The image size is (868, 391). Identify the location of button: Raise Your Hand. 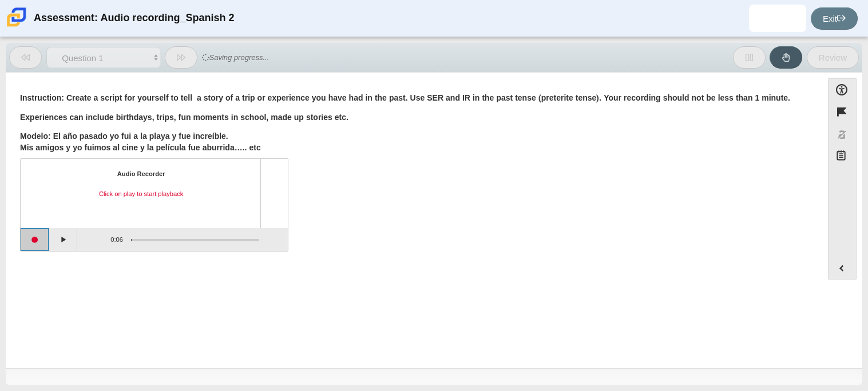
(786, 57).